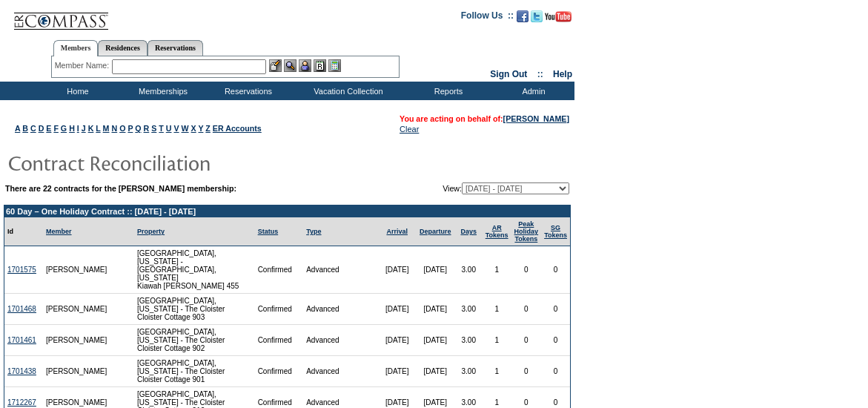 The height and width of the screenshot is (408, 868). What do you see at coordinates (536, 16) in the screenshot?
I see `img: Follow us on Twitter` at bounding box center [536, 16].